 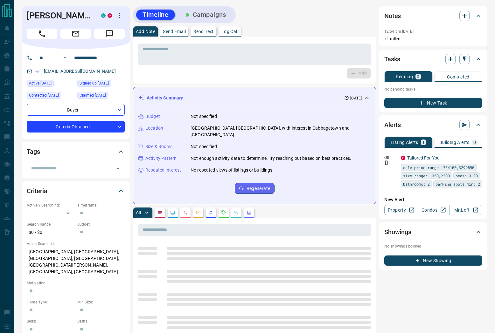 I want to click on p: Budget, so click(x=153, y=116).